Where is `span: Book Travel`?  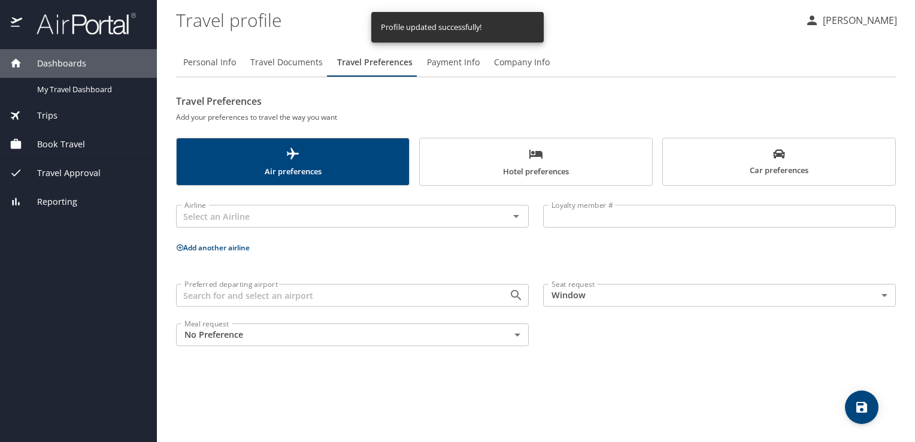 span: Book Travel is located at coordinates (53, 144).